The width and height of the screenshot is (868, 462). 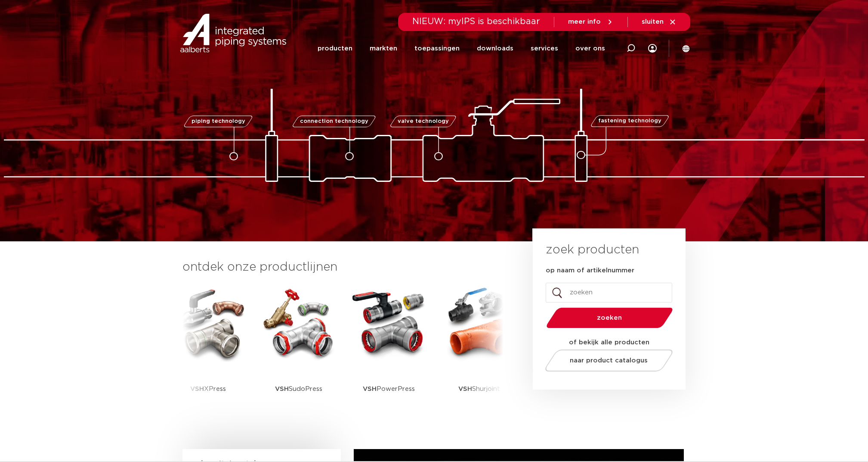 I want to click on p: SudoPress, so click(x=299, y=388).